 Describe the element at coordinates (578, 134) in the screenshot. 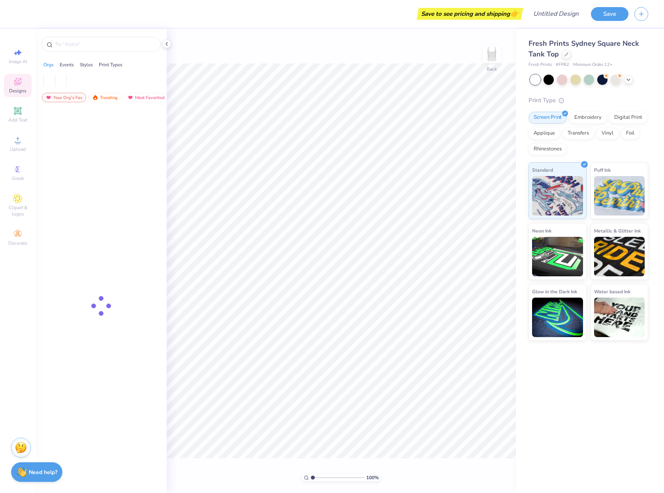

I see `div: Transfers` at that location.